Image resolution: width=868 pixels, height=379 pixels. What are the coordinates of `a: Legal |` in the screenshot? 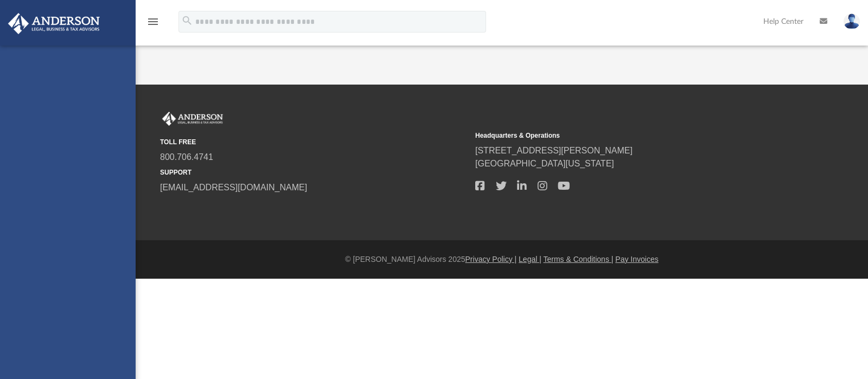 It's located at (530, 259).